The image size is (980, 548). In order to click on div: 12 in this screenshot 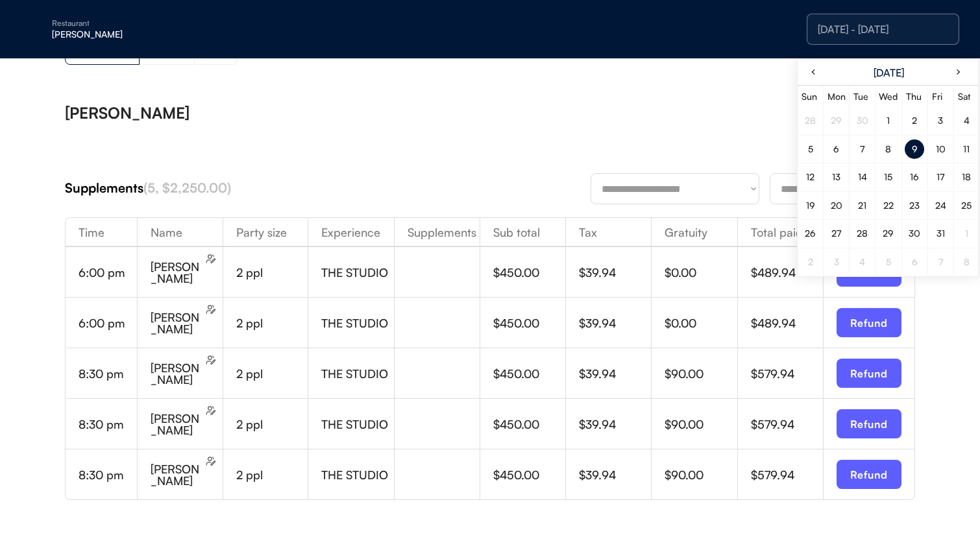, I will do `click(810, 177)`.